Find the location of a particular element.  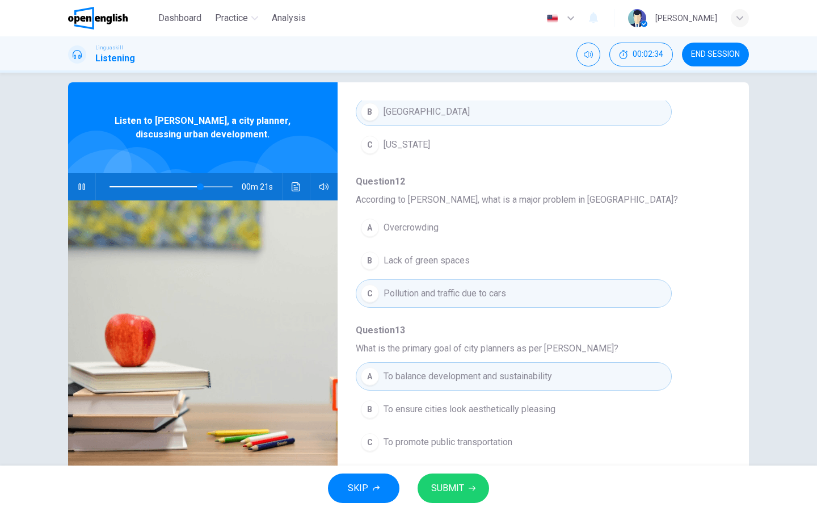

span: Dashboard is located at coordinates (180, 18).